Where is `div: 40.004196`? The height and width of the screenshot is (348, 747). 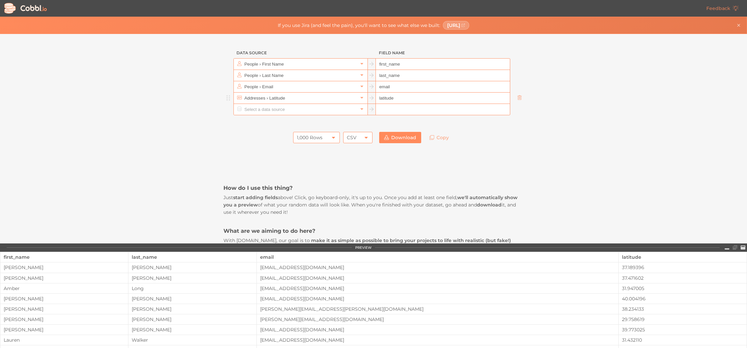
div: 40.004196 is located at coordinates (682, 299).